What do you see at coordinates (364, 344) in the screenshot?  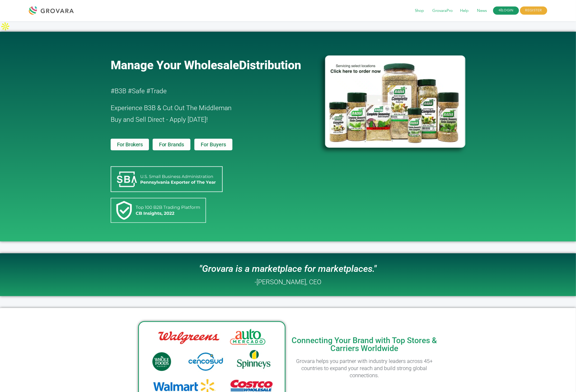 I see `h2: Connecting Your Brand with Top Stores & Carriers Worldwide` at bounding box center [364, 344].